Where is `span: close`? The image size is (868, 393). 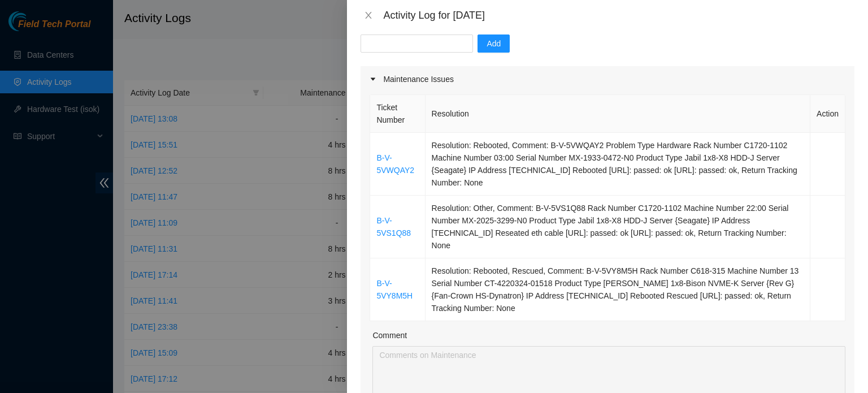 span: close is located at coordinates (369, 15).